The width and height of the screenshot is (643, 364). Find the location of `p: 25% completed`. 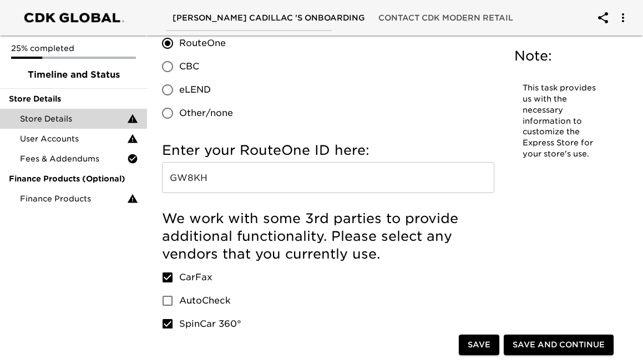

p: 25% completed is located at coordinates (73, 48).